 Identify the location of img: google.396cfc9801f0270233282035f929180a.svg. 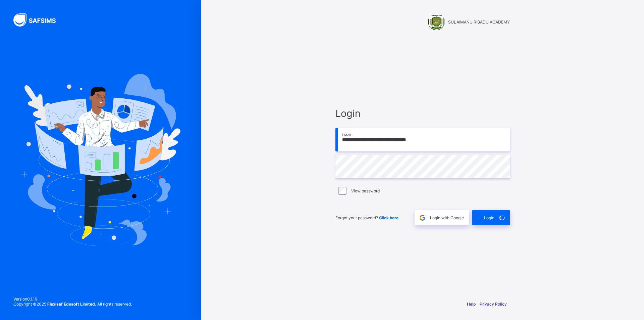
(422, 218).